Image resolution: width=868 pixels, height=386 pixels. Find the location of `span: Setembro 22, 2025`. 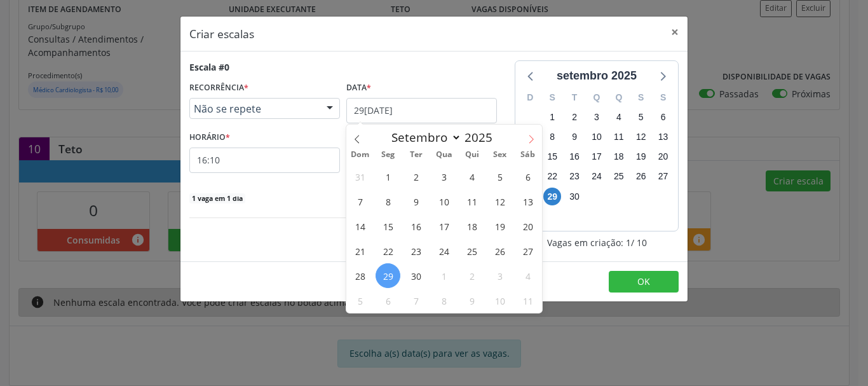

span: Setembro 22, 2025 is located at coordinates (387, 251).